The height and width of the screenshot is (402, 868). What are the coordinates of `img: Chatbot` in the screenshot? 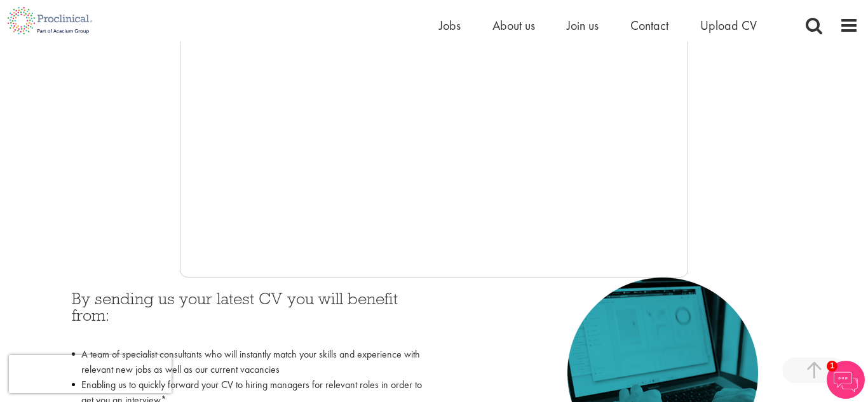 It's located at (845, 380).